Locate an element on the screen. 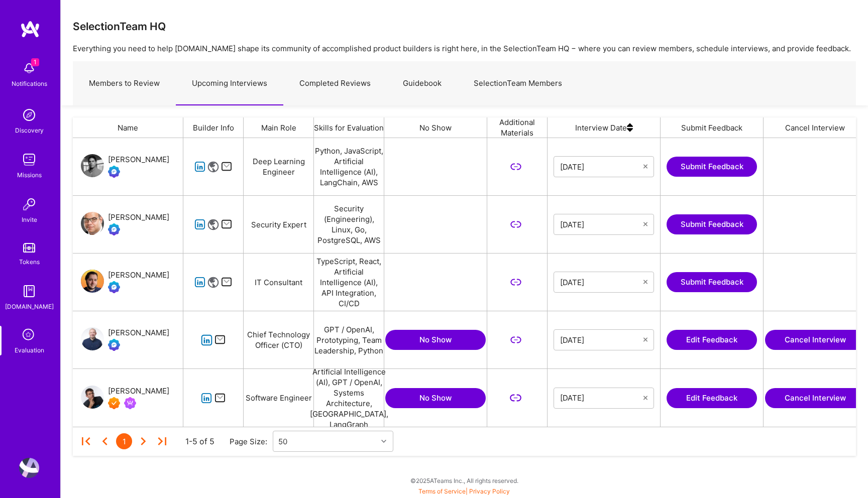 The height and width of the screenshot is (498, 868). div: Skills for Evaluation is located at coordinates (349, 128).